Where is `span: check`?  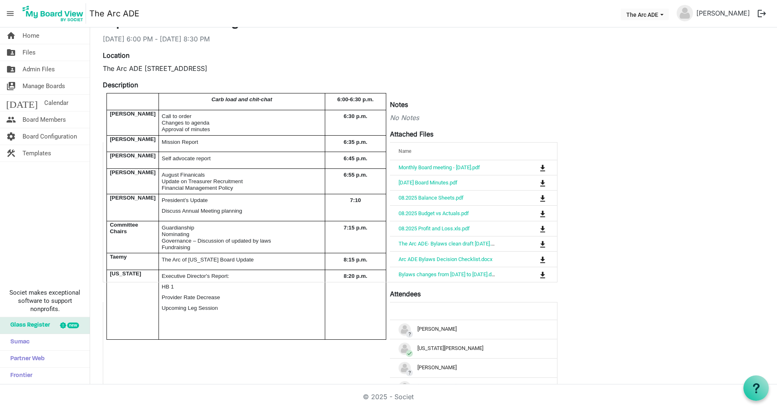 span: check is located at coordinates (409, 353).